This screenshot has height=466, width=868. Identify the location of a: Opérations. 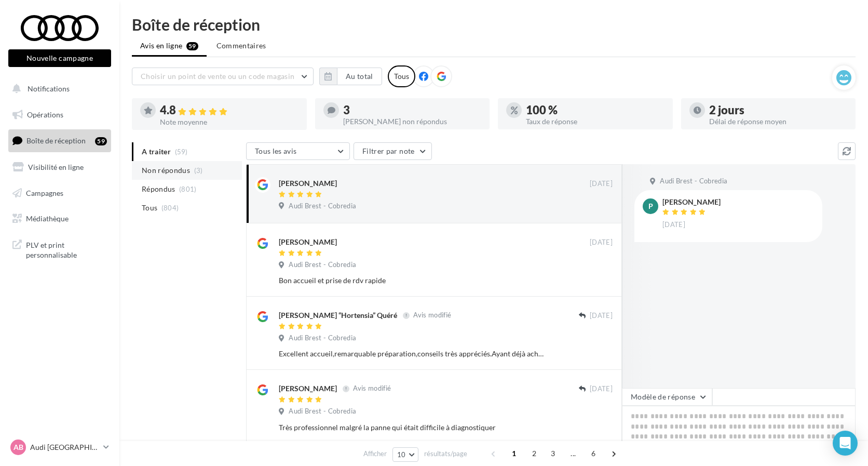
(60, 115).